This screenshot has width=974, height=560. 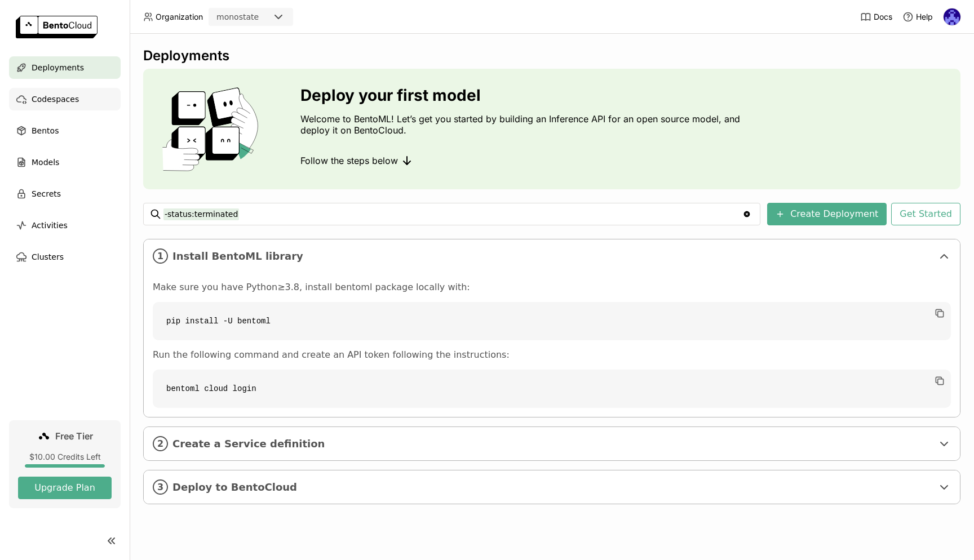 What do you see at coordinates (552, 355) in the screenshot?
I see `p: Run the following command and create an API token following the instructions:` at bounding box center [552, 355].